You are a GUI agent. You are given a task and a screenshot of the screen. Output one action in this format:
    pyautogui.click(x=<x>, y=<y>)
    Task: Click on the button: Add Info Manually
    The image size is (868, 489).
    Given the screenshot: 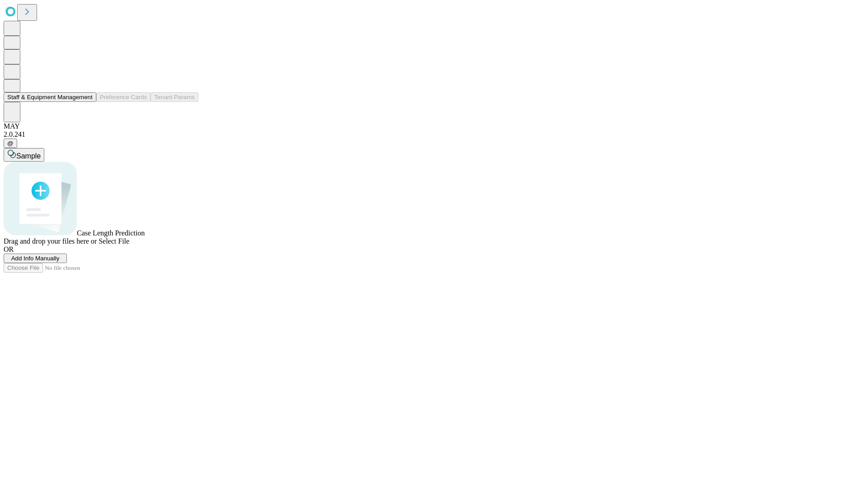 What is the action you would take?
    pyautogui.click(x=35, y=258)
    